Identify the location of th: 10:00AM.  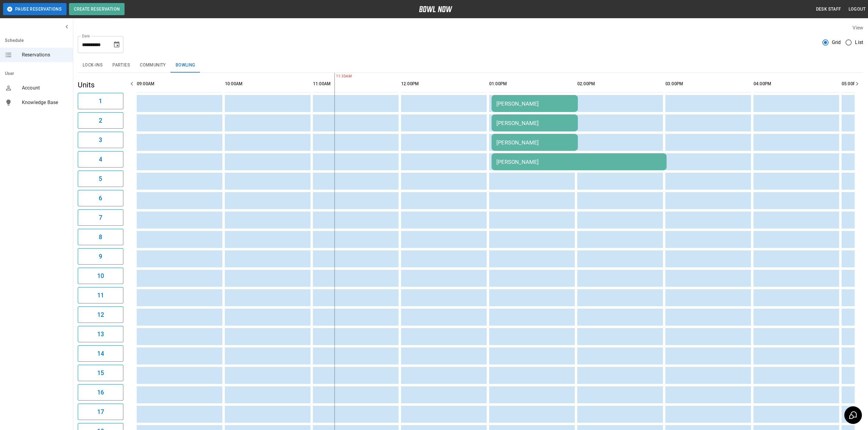
(268, 84).